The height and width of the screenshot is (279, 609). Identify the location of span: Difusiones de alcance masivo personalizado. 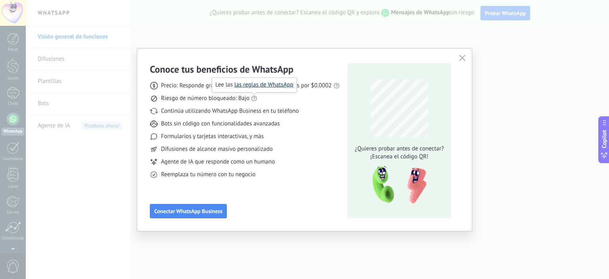
(217, 149).